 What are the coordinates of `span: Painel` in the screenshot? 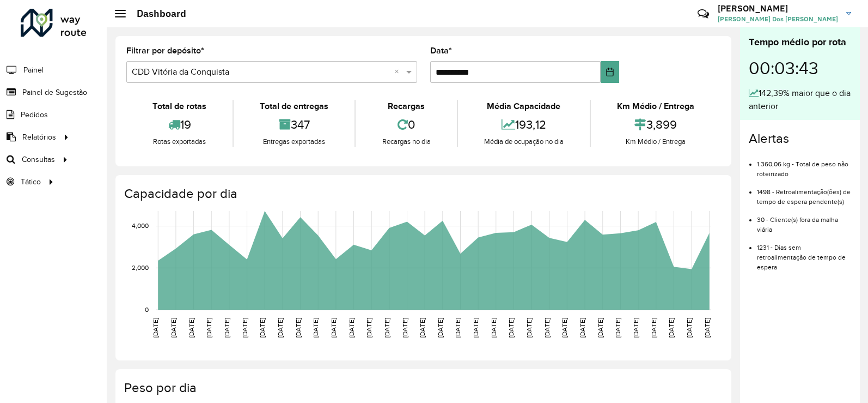 It's located at (33, 70).